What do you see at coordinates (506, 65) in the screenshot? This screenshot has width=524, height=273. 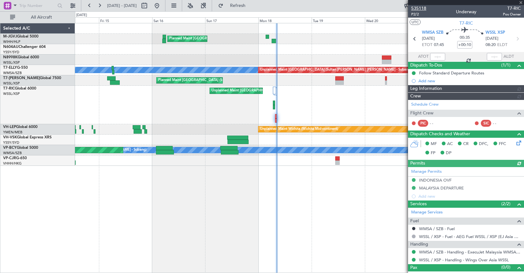 I see `span: (1/1)` at bounding box center [506, 65].